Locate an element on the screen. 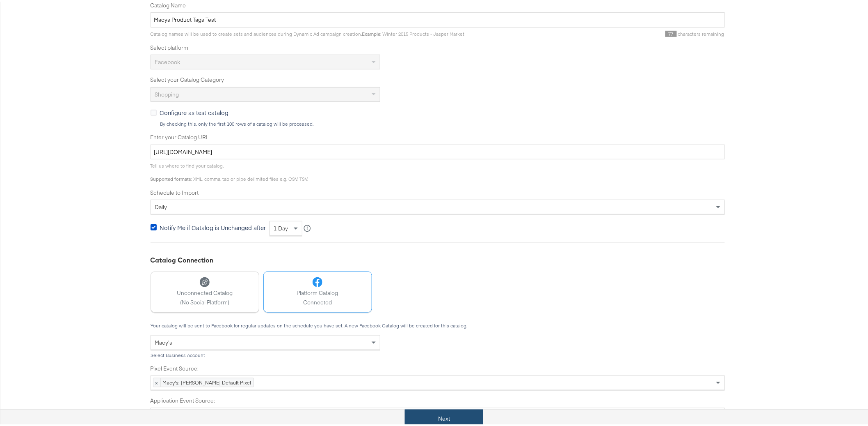 This screenshot has height=426, width=868. div: Catalog Connection is located at coordinates (438, 258).